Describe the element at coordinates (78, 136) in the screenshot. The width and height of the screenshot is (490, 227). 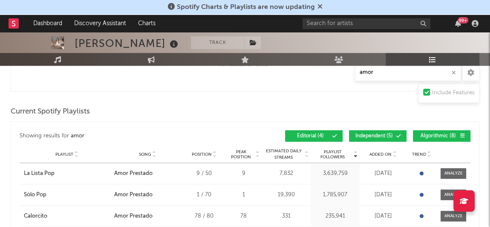
I see `div: amor` at that location.